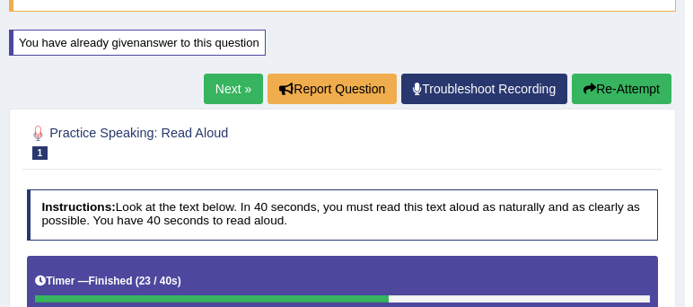 Image resolution: width=693 pixels, height=307 pixels. Describe the element at coordinates (40, 153) in the screenshot. I see `span: 1` at that location.